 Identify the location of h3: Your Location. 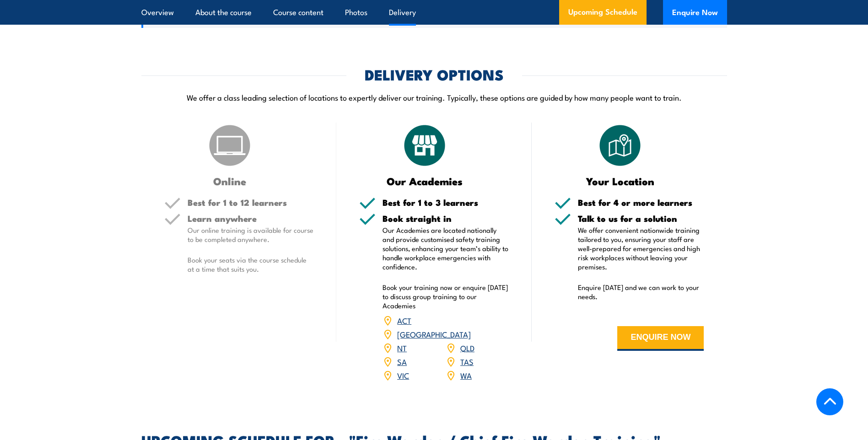
(620, 180).